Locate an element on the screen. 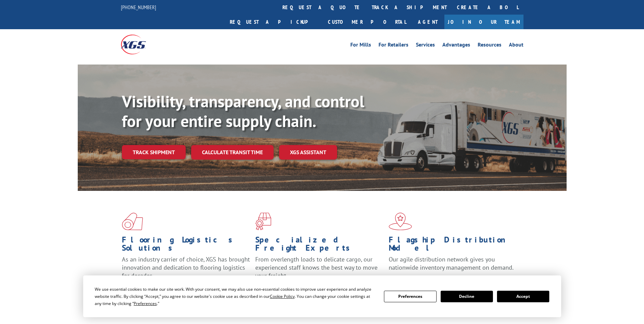 The height and width of the screenshot is (324, 644). span: Preferences is located at coordinates (145, 303).